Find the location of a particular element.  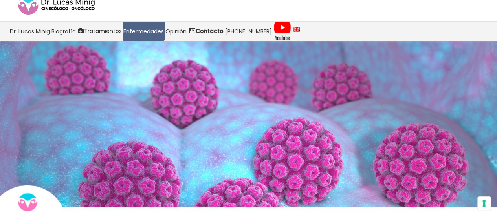

a: Videos Youtube Ginecología is located at coordinates (282, 31).